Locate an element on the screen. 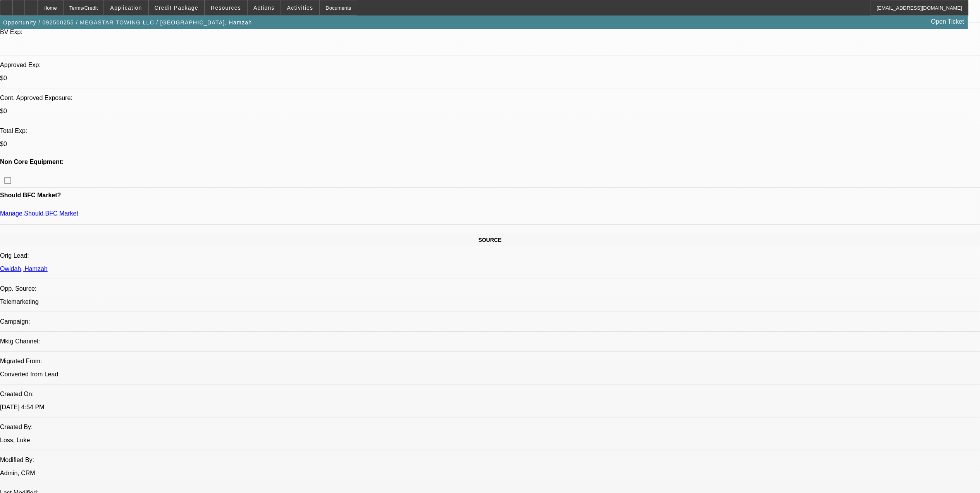 The width and height of the screenshot is (980, 493). button: Application is located at coordinates (126, 8).